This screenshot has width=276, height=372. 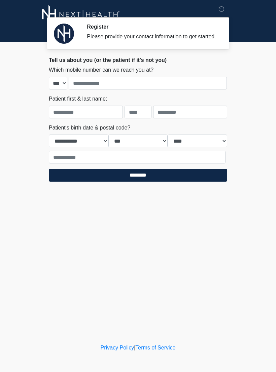 I want to click on img: Next-Health Logo, so click(x=81, y=14).